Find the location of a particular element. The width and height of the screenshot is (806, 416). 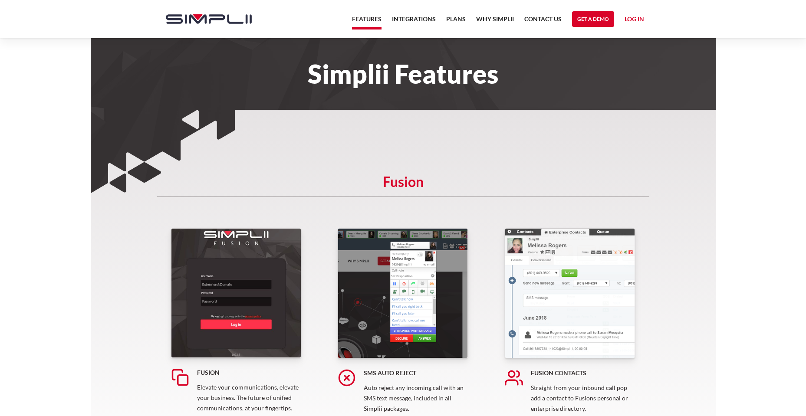

h5: SMS Auto Reject is located at coordinates (416, 373).